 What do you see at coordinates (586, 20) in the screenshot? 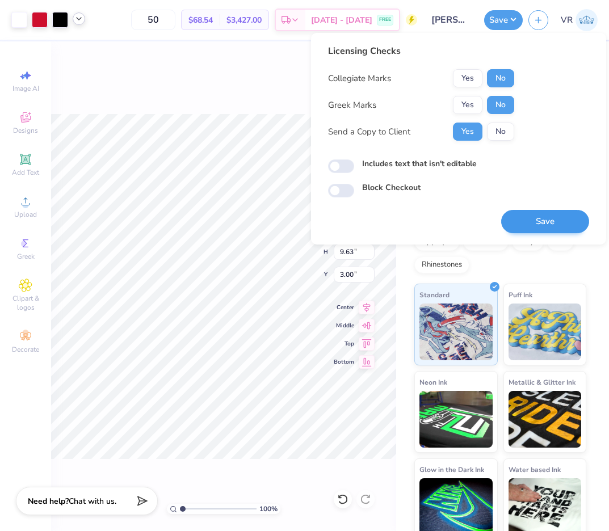
I see `img: Val Rhey Lodueta` at bounding box center [586, 20].